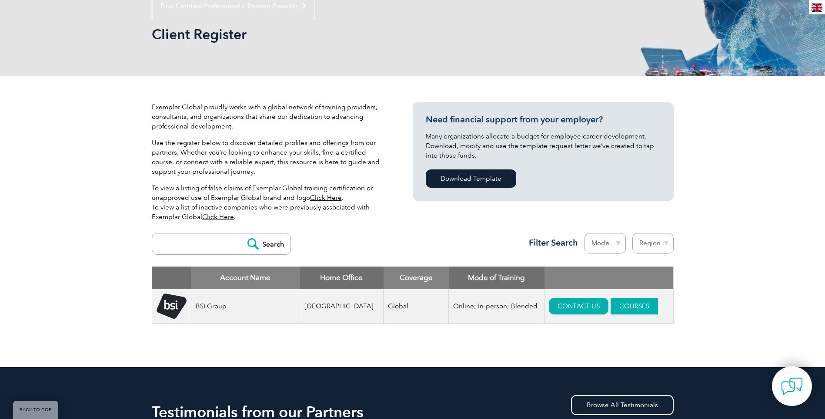  I want to click on p: To view a listing of false claims of Exemplar Global training certification or unapproved use of ..., so click(269, 202).